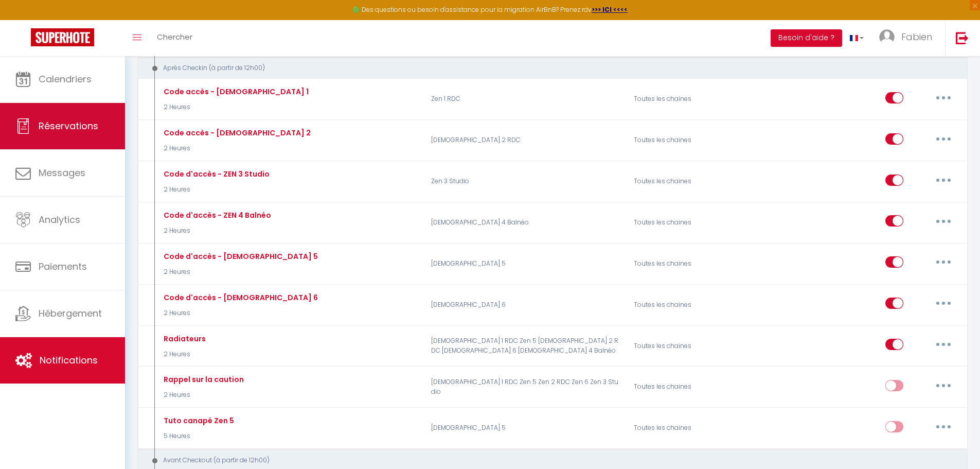  Describe the element at coordinates (609, 9) in the screenshot. I see `strong: >>> ICI <<<<` at that location.